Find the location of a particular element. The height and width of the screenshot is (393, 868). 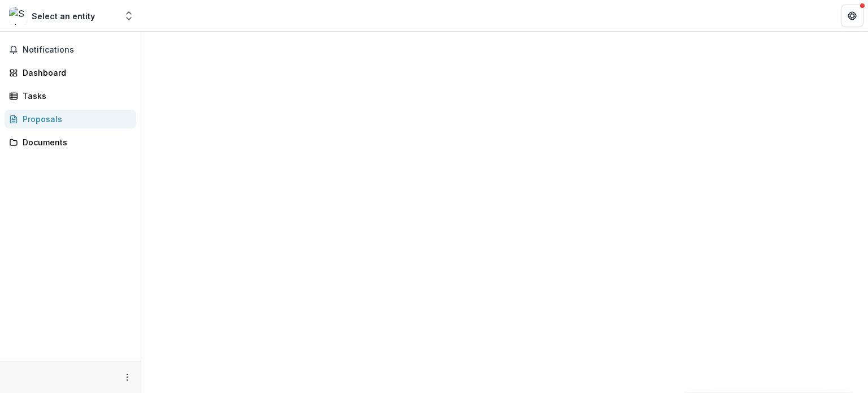

a: Dashboard is located at coordinates (70, 72).